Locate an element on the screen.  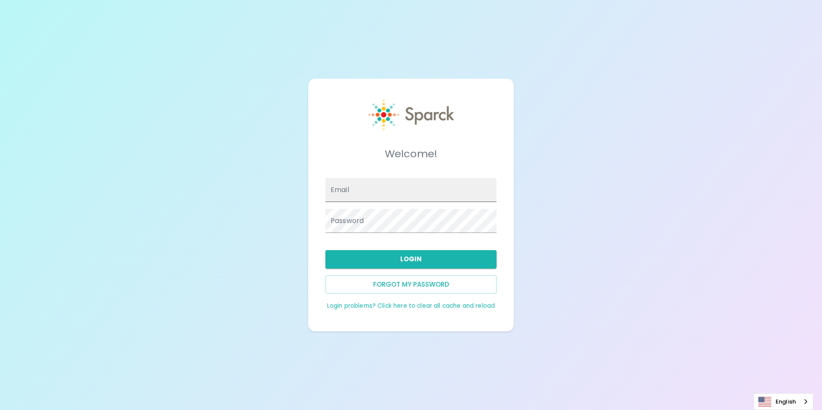
h5: Welcome! is located at coordinates (411, 154).